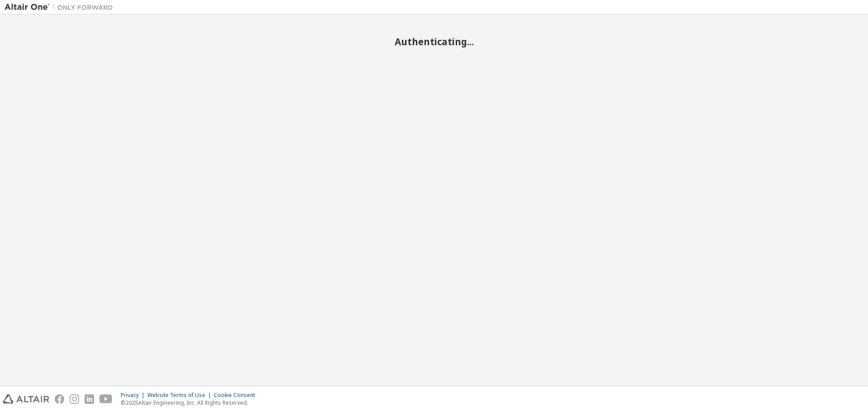 This screenshot has height=412, width=868. Describe the element at coordinates (191, 403) in the screenshot. I see `p: © 2025 Altair Engineering, Inc. All Rights Reserved.` at that location.